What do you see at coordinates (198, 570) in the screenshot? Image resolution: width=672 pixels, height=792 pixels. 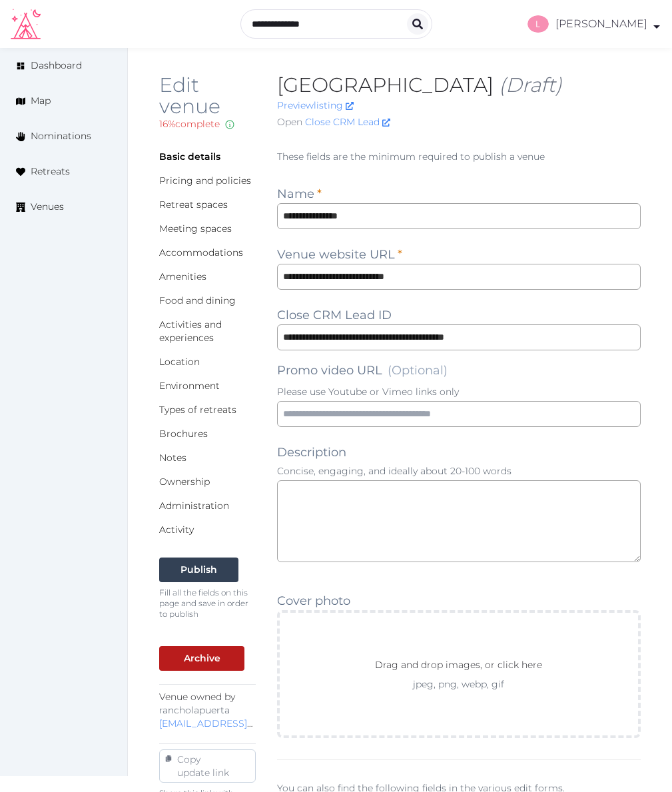 I see `div: Publish` at bounding box center [198, 570].